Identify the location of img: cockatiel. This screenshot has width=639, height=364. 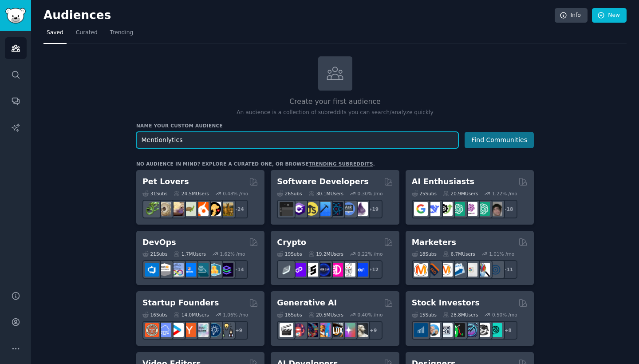
(202, 208).